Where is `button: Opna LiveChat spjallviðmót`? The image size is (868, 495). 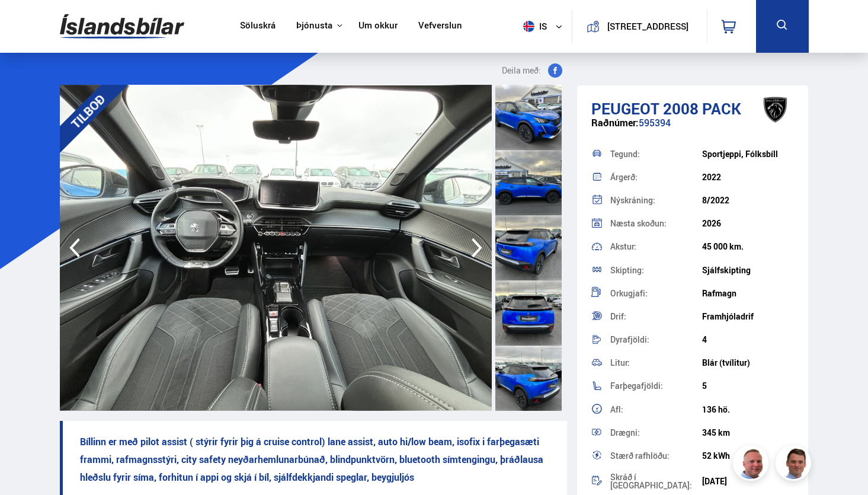 button: Opna LiveChat spjallviðmót is located at coordinates (27, 23).